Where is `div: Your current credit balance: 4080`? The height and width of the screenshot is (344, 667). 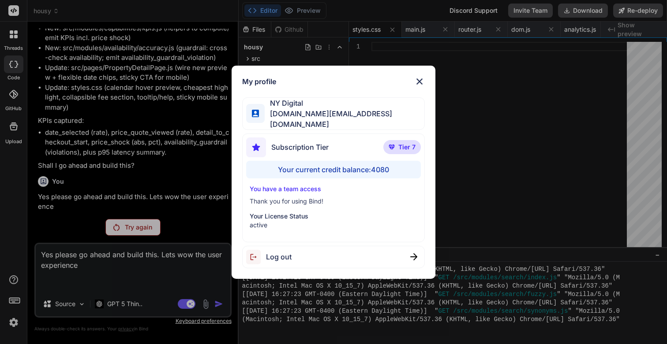 div: Your current credit balance: 4080 is located at coordinates (333, 170).